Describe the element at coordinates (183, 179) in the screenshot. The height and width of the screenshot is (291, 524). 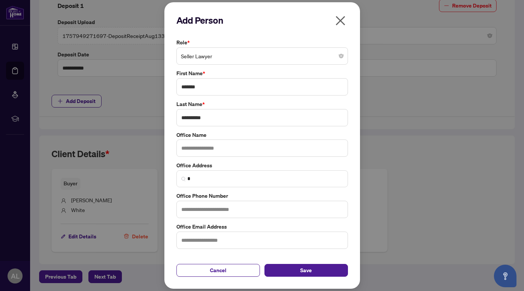
I see `img: search_icon` at that location.